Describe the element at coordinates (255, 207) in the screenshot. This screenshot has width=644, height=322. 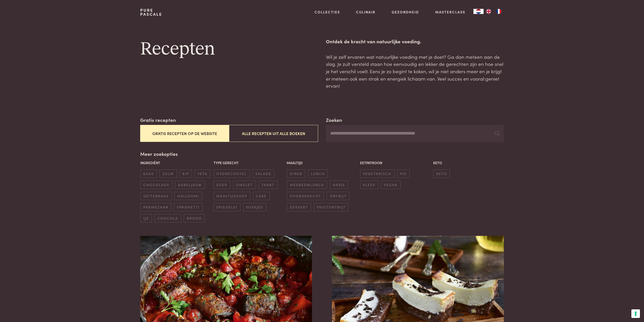
I see `span: koekjes` at that location.